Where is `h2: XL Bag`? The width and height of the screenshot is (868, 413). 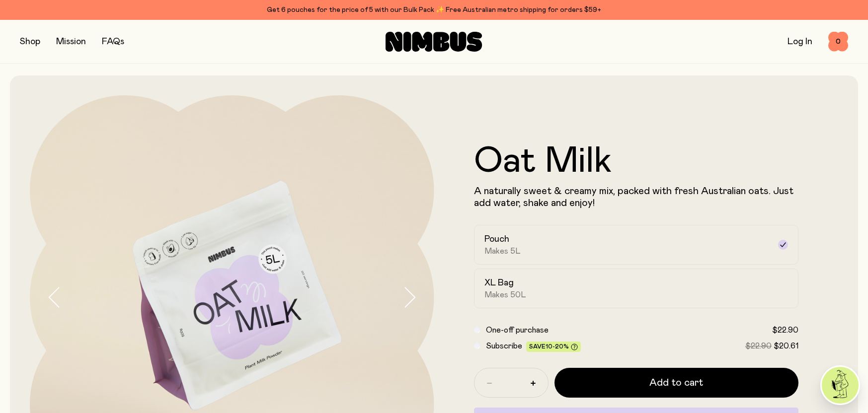
h2: XL Bag is located at coordinates (499, 283).